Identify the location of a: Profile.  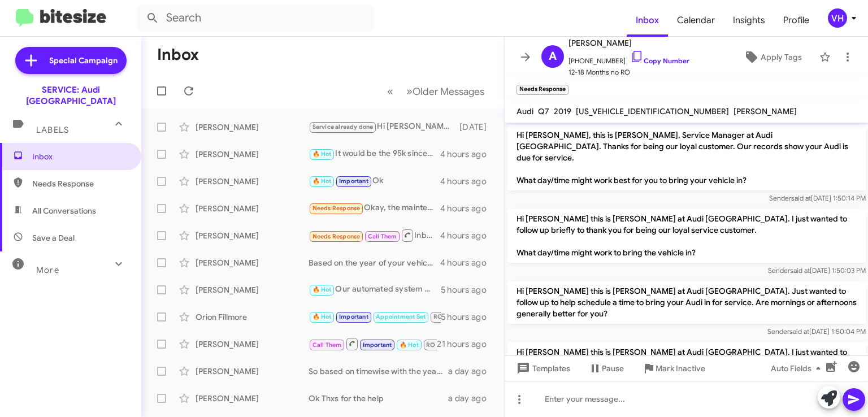
(796, 20).